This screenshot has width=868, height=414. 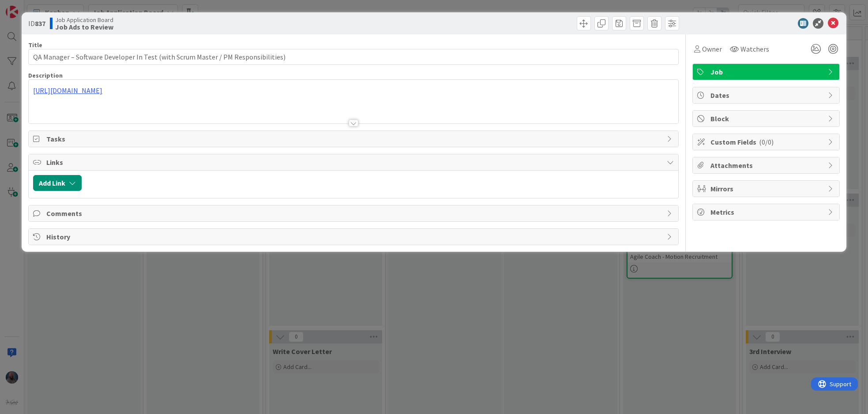 I want to click on span: Metrics, so click(x=766, y=212).